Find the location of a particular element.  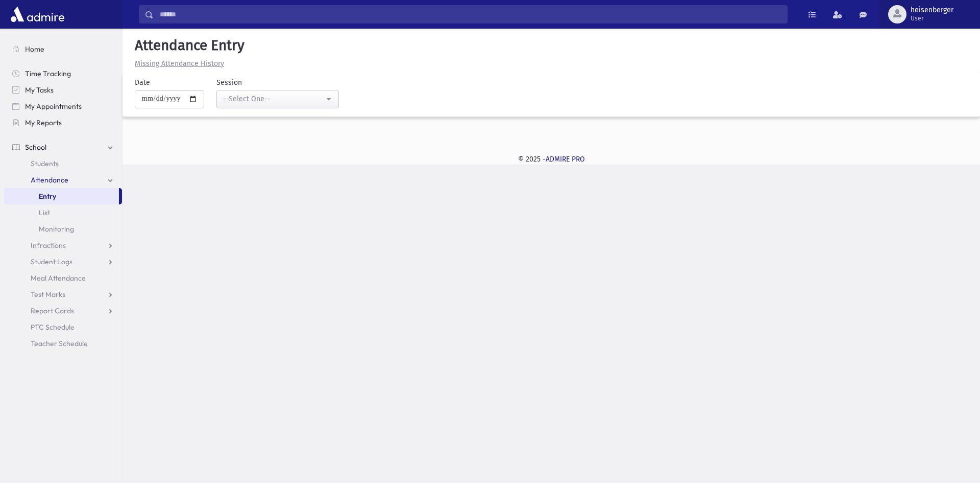

a: My Tasks is located at coordinates (63, 90).